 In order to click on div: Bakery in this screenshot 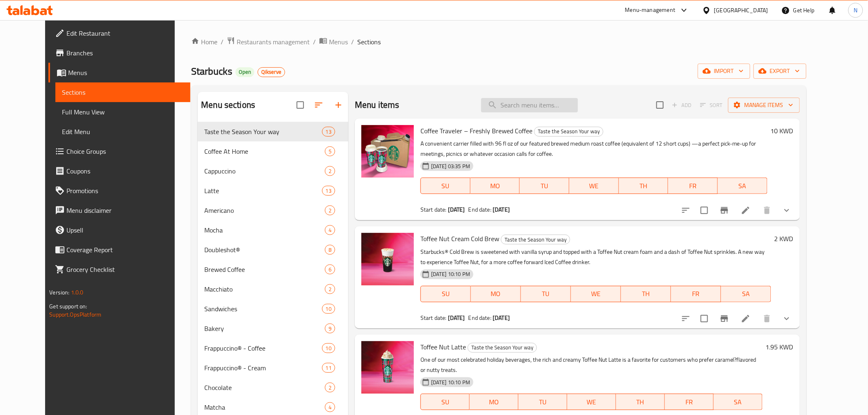, I will do `click(265, 328)`.